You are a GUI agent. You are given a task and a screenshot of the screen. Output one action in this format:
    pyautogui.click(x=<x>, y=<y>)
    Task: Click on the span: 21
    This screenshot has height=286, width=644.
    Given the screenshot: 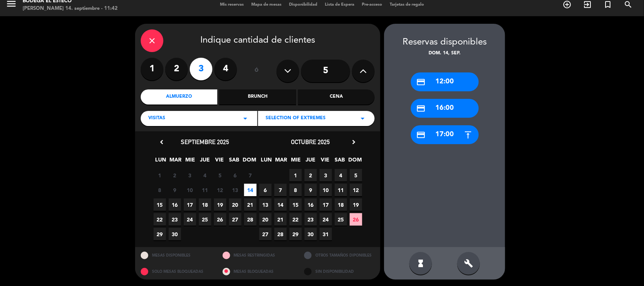 What is the action you would take?
    pyautogui.click(x=280, y=219)
    